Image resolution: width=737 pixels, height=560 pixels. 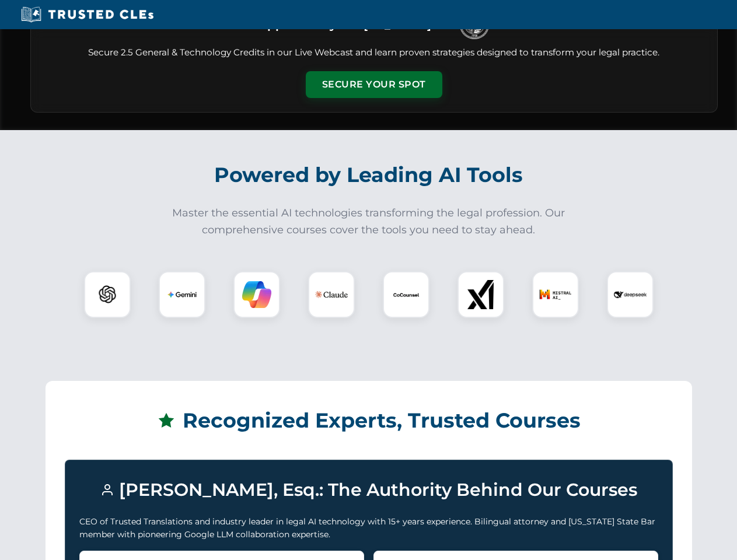 I want to click on h2: Recognized Experts, Trusted Courses, so click(x=369, y=421).